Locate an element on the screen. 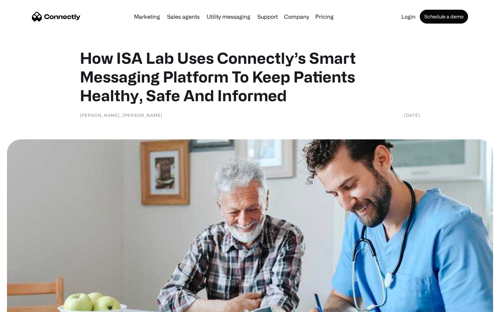 This screenshot has width=500, height=312. a: Login is located at coordinates (408, 17).